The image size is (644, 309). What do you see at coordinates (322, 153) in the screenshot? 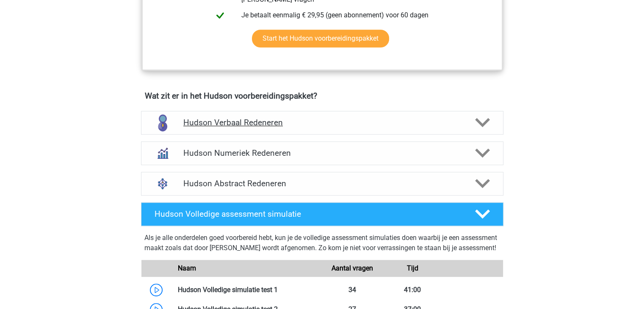
I see `h4: Hudson Numeriek Redeneren` at bounding box center [322, 153].